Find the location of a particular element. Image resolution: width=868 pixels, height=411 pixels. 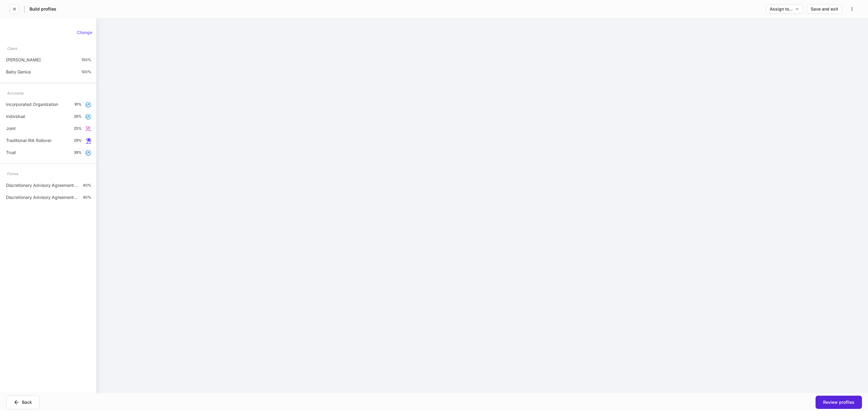

button: Review profiles is located at coordinates (838, 402).